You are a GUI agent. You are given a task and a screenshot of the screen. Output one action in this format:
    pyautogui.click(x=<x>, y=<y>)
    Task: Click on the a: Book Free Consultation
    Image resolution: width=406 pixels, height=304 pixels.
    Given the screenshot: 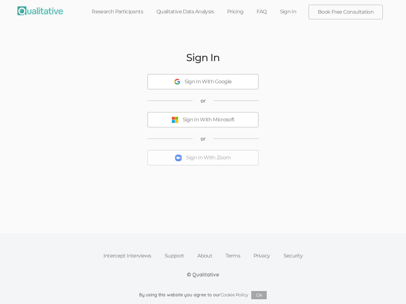 What is the action you would take?
    pyautogui.click(x=346, y=12)
    